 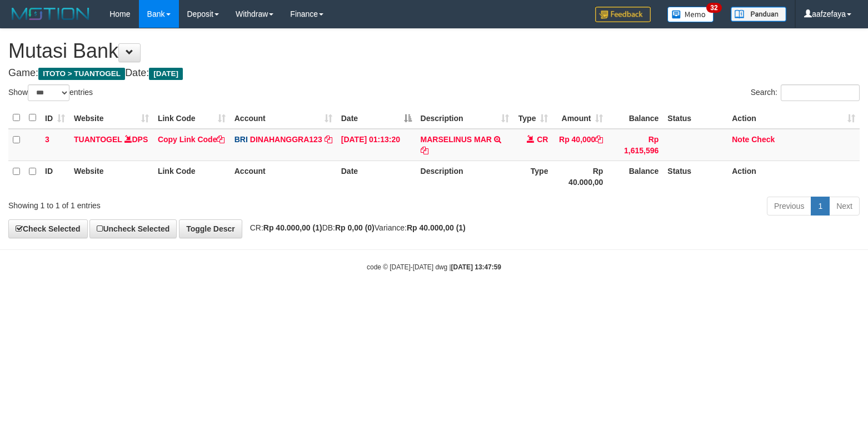 What do you see at coordinates (714, 8) in the screenshot?
I see `span: 32` at bounding box center [714, 8].